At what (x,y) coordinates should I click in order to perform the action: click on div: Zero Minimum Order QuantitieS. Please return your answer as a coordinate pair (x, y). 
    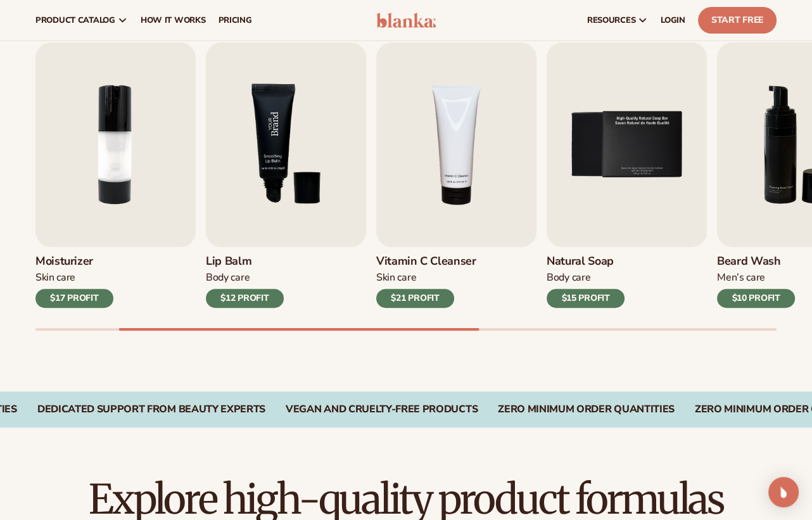
    Looking at the image, I should click on (586, 410).